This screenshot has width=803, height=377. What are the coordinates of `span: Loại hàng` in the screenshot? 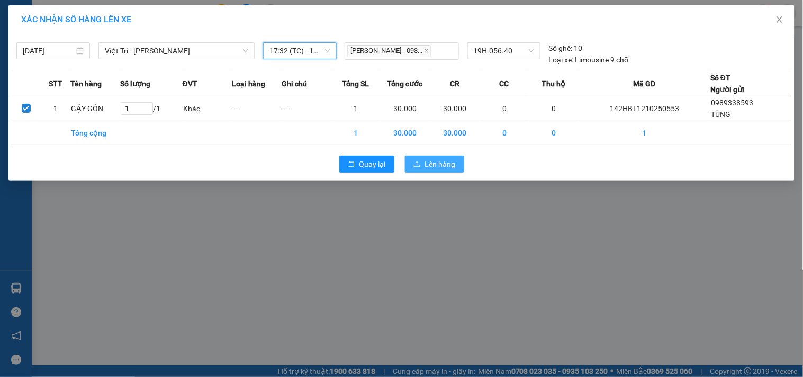 It's located at (248, 84).